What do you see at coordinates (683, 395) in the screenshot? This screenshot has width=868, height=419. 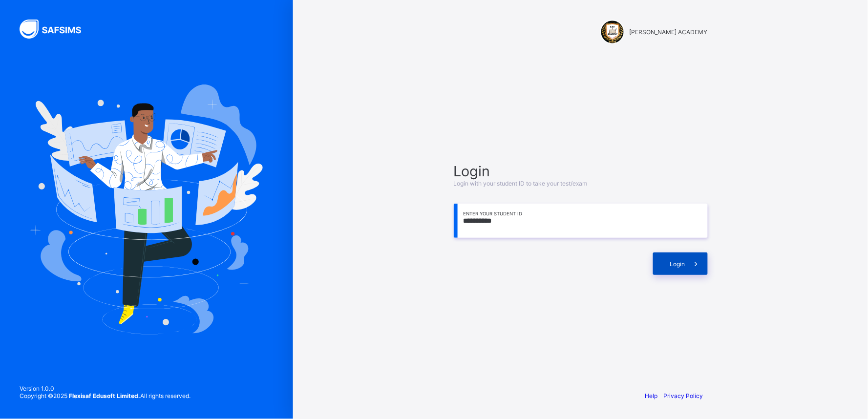 I see `a: Privacy Policy` at bounding box center [683, 395].